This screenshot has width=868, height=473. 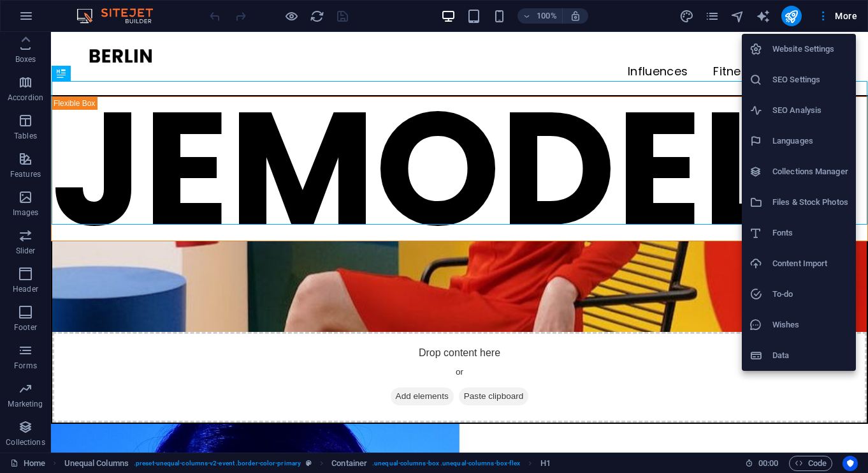 I want to click on span: Paste clipboard, so click(x=443, y=364).